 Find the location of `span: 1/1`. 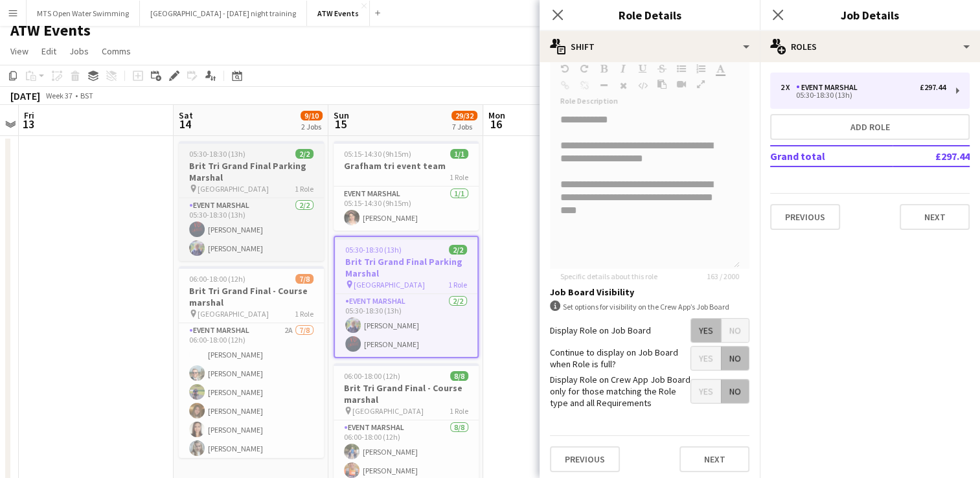

span: 1/1 is located at coordinates (459, 154).